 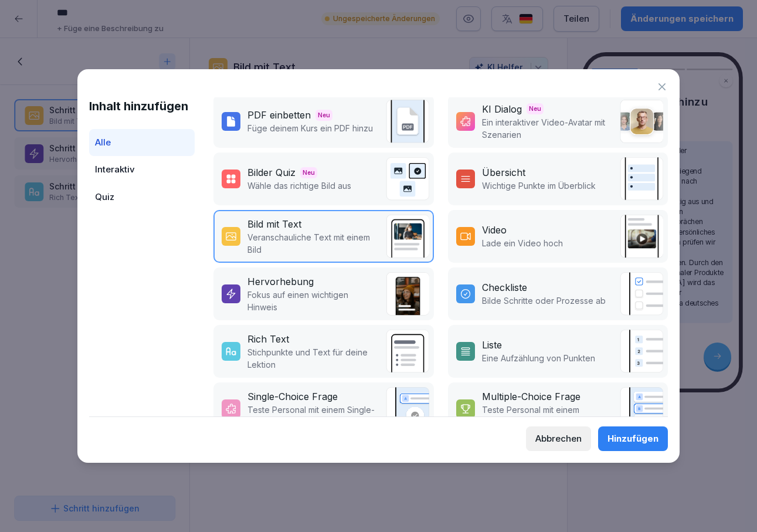 What do you see at coordinates (504, 172) in the screenshot?
I see `div: Übersicht` at bounding box center [504, 172].